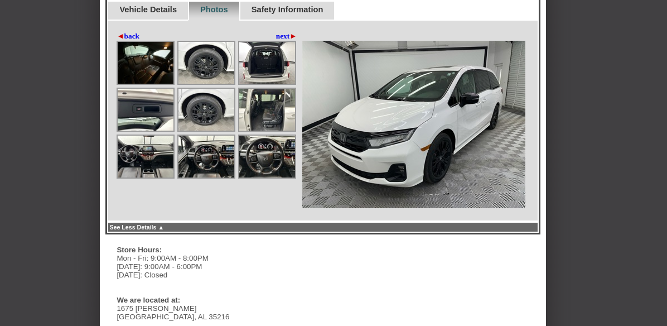  What do you see at coordinates (148, 9) in the screenshot?
I see `a: Vehicle Details` at bounding box center [148, 9].